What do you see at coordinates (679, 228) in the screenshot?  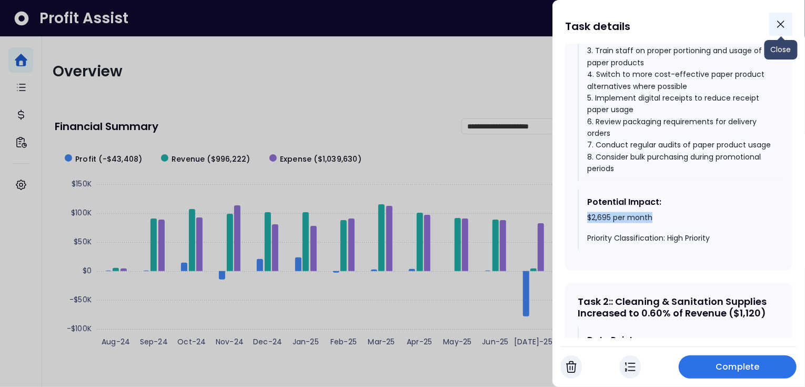 I see `div: $2,695 per month Priority Classification: High Priority` at bounding box center [679, 228].